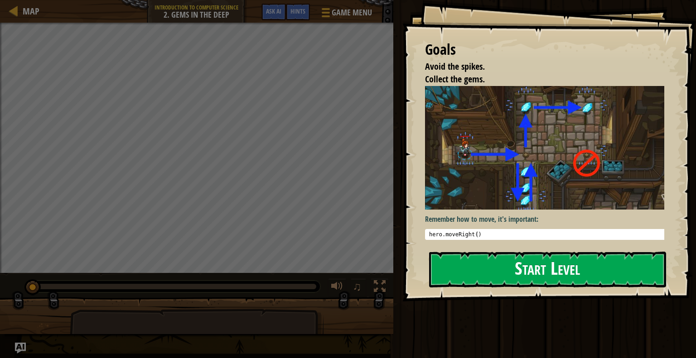 Image resolution: width=696 pixels, height=358 pixels. What do you see at coordinates (298, 11) in the screenshot?
I see `span: Hints` at bounding box center [298, 11].